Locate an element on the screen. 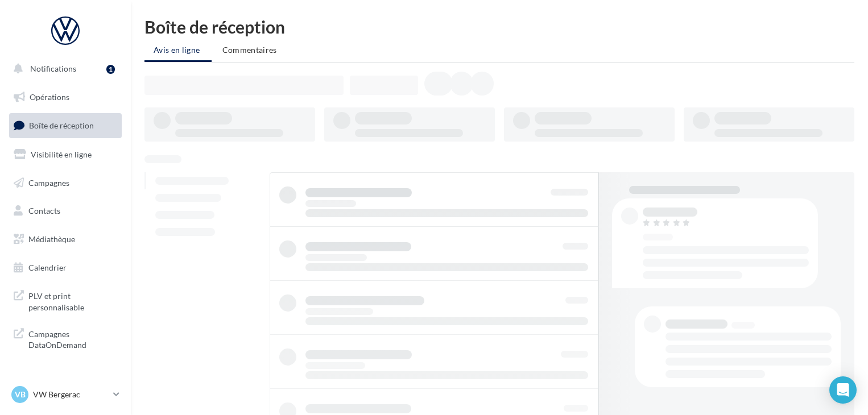 This screenshot has height=415, width=868. span: Campagnes is located at coordinates (49, 182).